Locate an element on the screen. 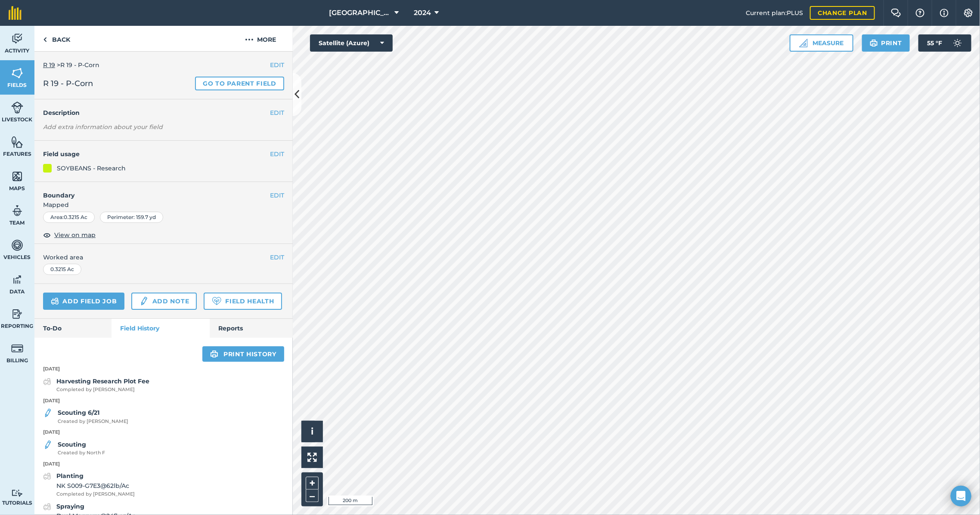 This screenshot has height=515, width=980. div: SOYBEANS - Research is located at coordinates (91, 169).